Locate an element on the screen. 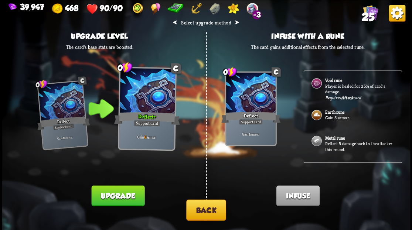 The width and height of the screenshot is (412, 230). div: Deflect+ is located at coordinates (147, 118).